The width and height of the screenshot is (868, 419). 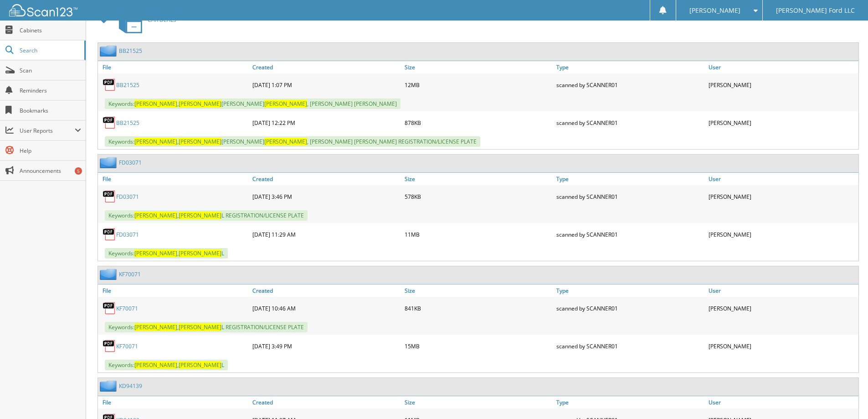 What do you see at coordinates (50, 90) in the screenshot?
I see `span: Reminders` at bounding box center [50, 90].